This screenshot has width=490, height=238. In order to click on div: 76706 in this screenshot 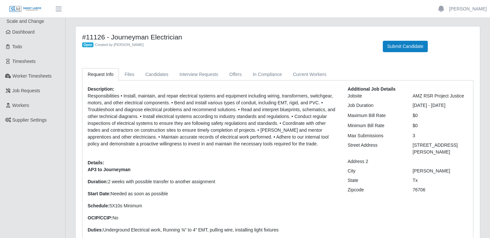, I will do `click(441, 190)`.